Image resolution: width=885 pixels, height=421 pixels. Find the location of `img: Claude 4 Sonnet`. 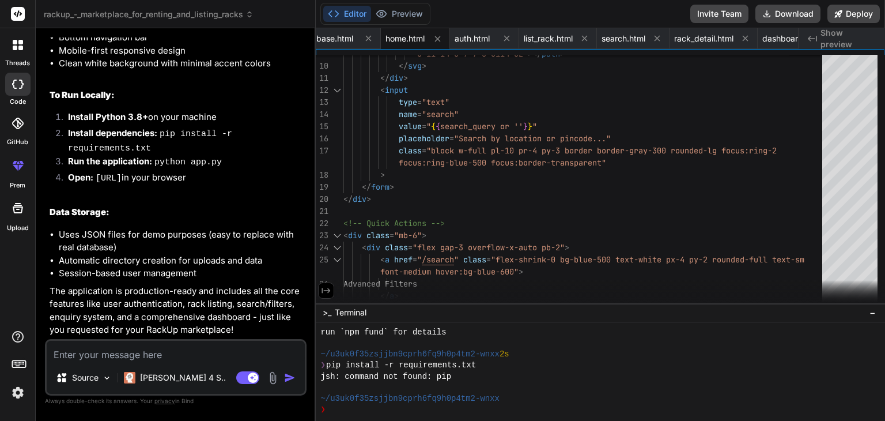

img: Claude 4 Sonnet is located at coordinates (130, 378).